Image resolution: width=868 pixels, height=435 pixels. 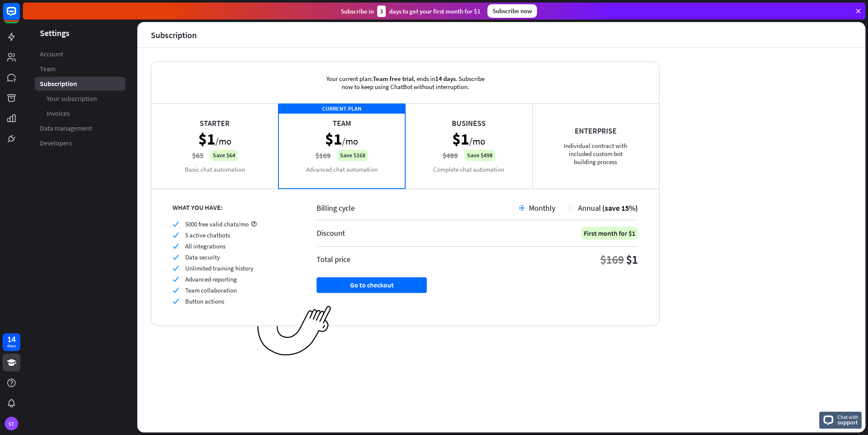 What do you see at coordinates (211, 290) in the screenshot?
I see `span: Team collaboration` at bounding box center [211, 290].